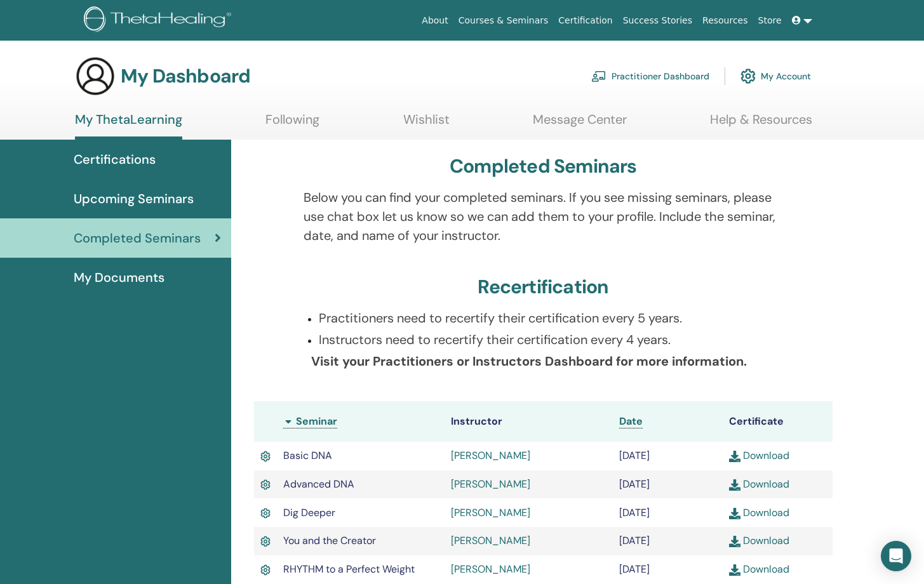  I want to click on a: Practitioner Dashboard, so click(650, 76).